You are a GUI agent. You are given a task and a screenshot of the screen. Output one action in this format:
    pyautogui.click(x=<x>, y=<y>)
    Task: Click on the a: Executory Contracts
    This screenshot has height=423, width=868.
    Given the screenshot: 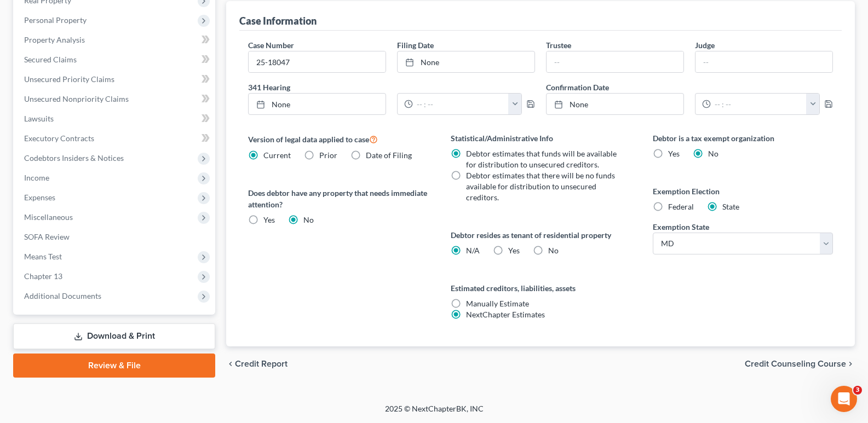 What is the action you would take?
    pyautogui.click(x=115, y=138)
    